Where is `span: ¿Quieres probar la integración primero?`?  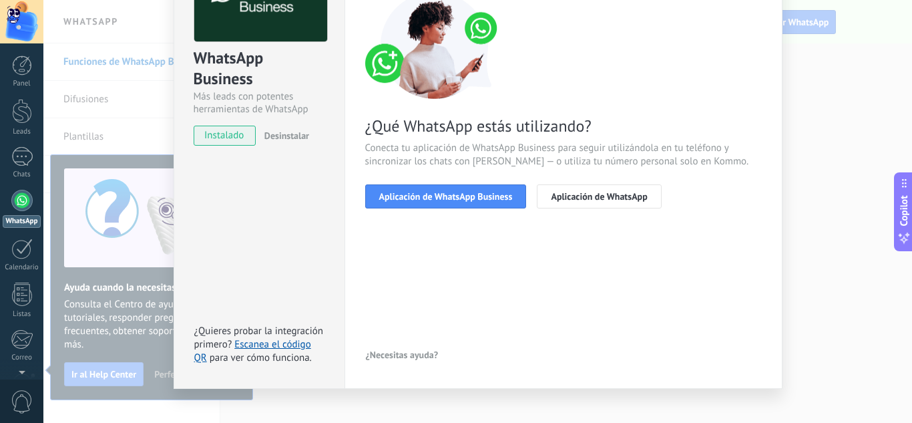 span: ¿Quieres probar la integración primero? is located at coordinates (259, 337).